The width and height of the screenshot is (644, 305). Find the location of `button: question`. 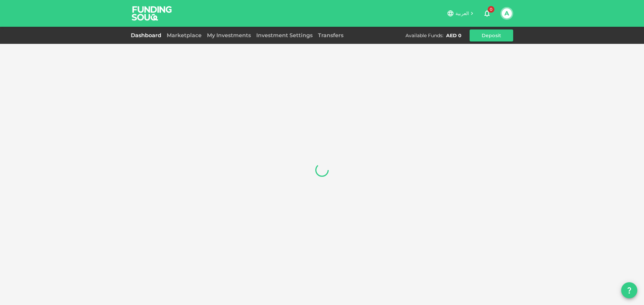

button: question is located at coordinates (629, 290).